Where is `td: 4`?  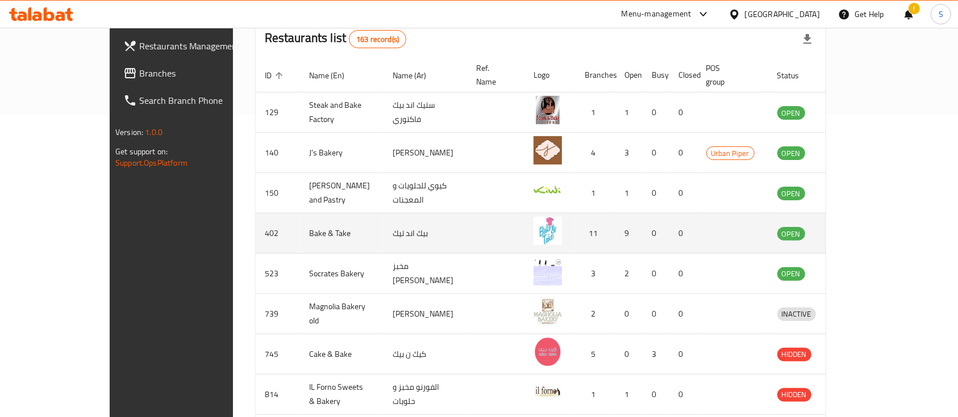 td: 4 is located at coordinates (595, 153).